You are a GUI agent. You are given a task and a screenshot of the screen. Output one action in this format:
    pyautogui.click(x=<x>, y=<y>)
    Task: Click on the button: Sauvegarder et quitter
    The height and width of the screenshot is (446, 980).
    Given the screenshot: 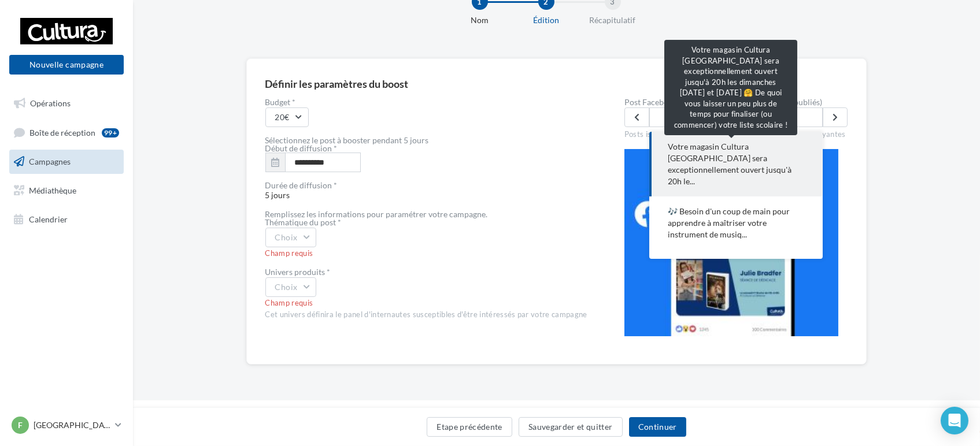 What is the action you would take?
    pyautogui.click(x=571, y=428)
    